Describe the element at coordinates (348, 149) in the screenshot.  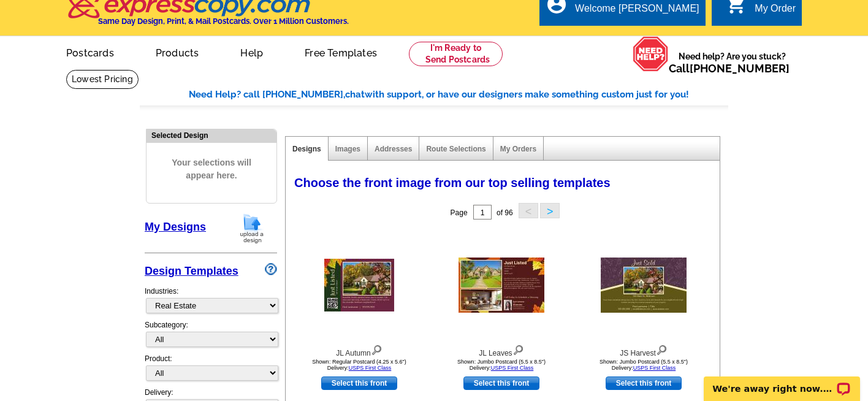
I see `a: Images` at that location.